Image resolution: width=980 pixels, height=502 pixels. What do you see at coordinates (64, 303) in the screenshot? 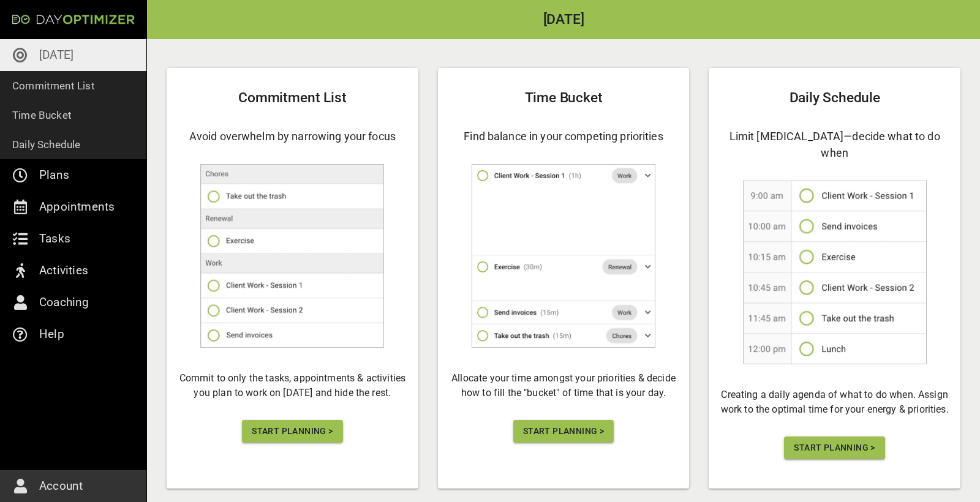
I see `p: Coaching` at bounding box center [64, 303].